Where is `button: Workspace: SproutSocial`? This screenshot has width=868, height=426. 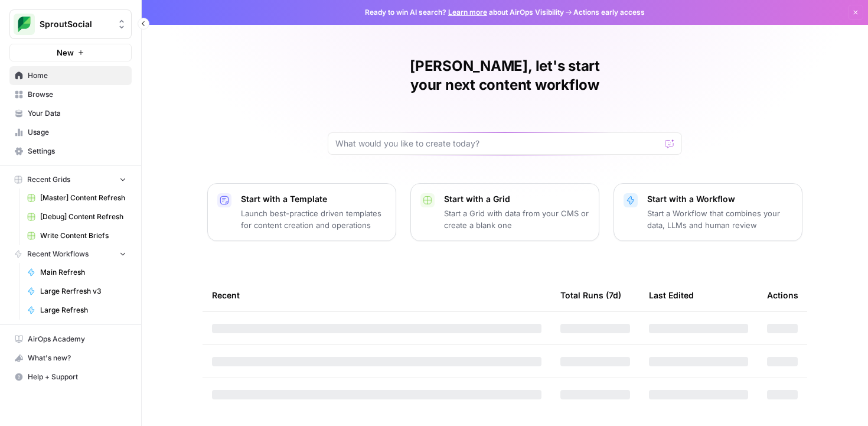
button: Workspace: SproutSocial is located at coordinates (70, 24).